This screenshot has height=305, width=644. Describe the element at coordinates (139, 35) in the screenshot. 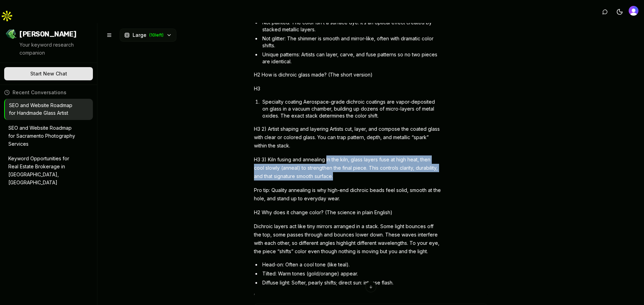

I see `span: Large` at that location.